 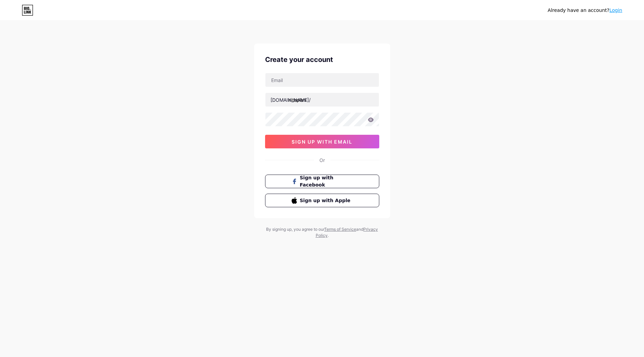 What do you see at coordinates (322, 182) in the screenshot?
I see `a: Sign up with Facebook` at bounding box center [322, 182].